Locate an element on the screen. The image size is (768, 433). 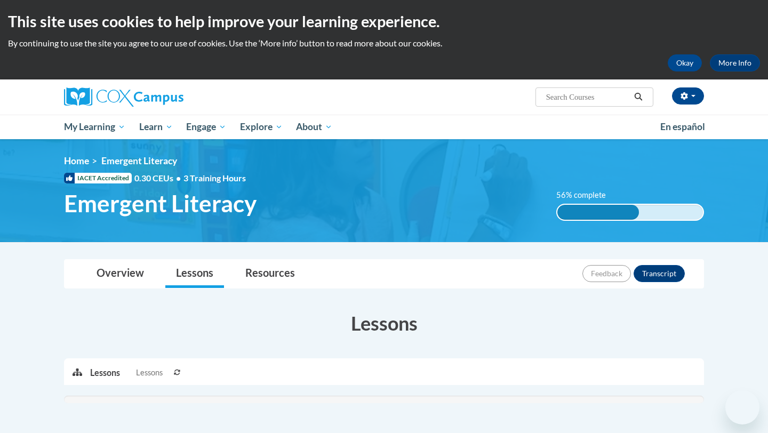
span: Explore is located at coordinates (261, 127).